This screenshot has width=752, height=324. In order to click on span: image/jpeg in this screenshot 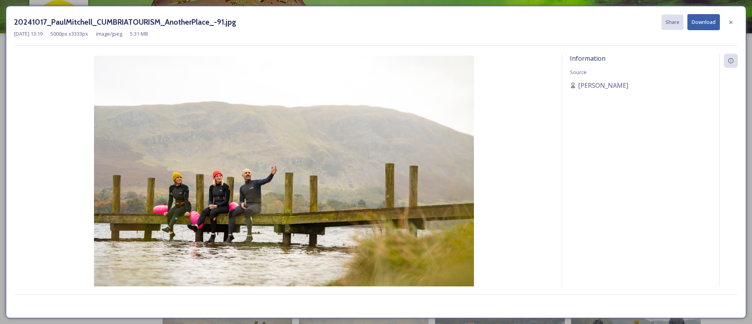, I will do `click(109, 34)`.